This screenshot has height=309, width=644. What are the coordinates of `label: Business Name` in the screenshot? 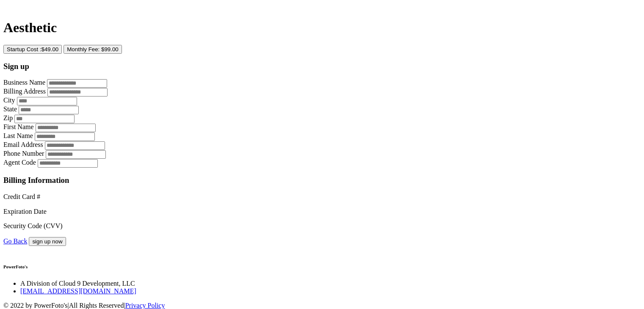 It's located at (24, 82).